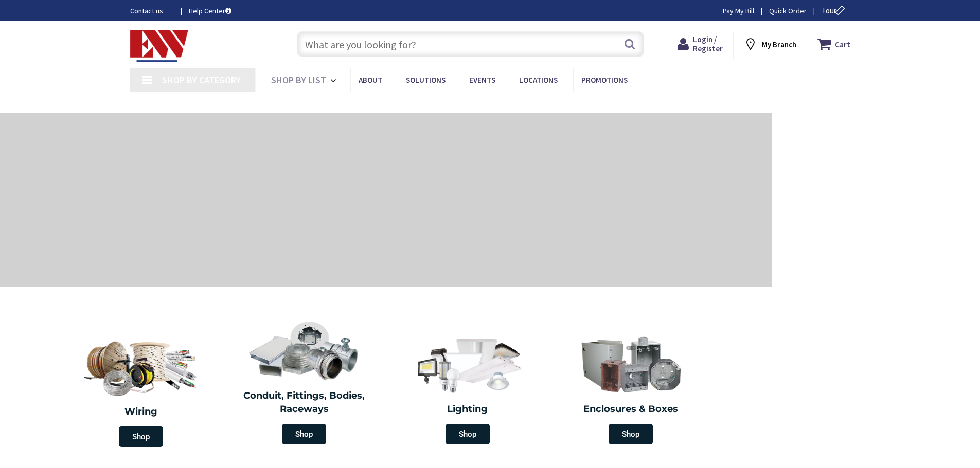  What do you see at coordinates (538, 79) in the screenshot?
I see `span: Locations` at bounding box center [538, 79].